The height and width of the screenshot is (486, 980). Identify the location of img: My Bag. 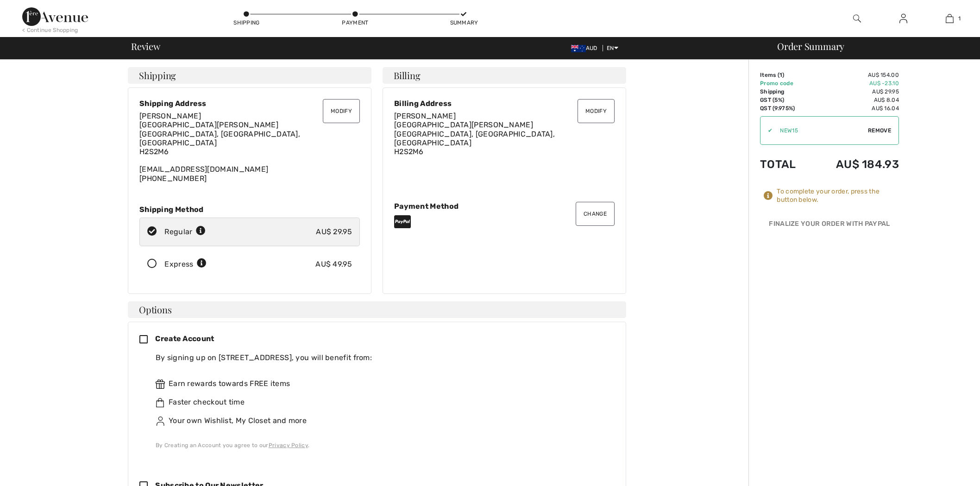
(950, 19).